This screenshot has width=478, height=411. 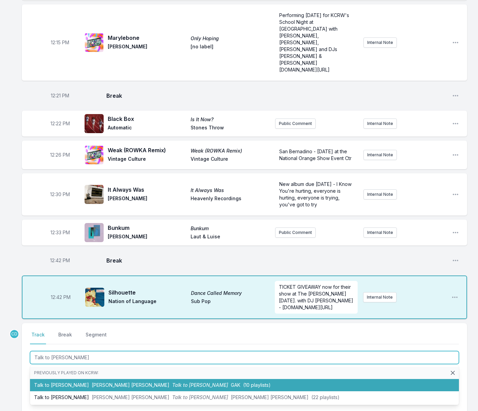 What do you see at coordinates (325, 397) in the screenshot?
I see `span: (22 playlists)` at bounding box center [325, 397].